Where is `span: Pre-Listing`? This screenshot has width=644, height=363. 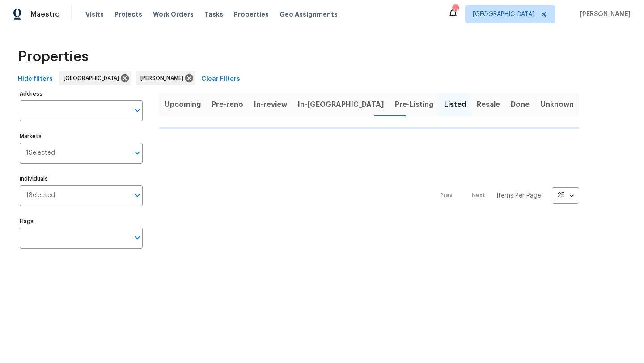
span: Pre-Listing is located at coordinates (414, 105).